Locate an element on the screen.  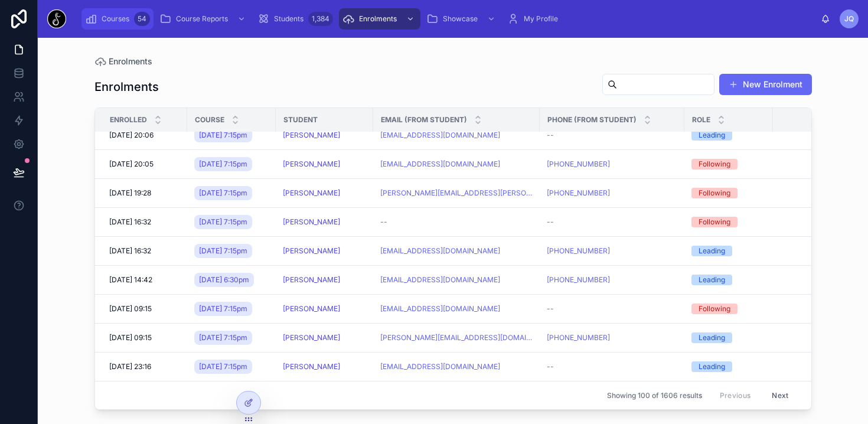
span: Student is located at coordinates (300, 120).